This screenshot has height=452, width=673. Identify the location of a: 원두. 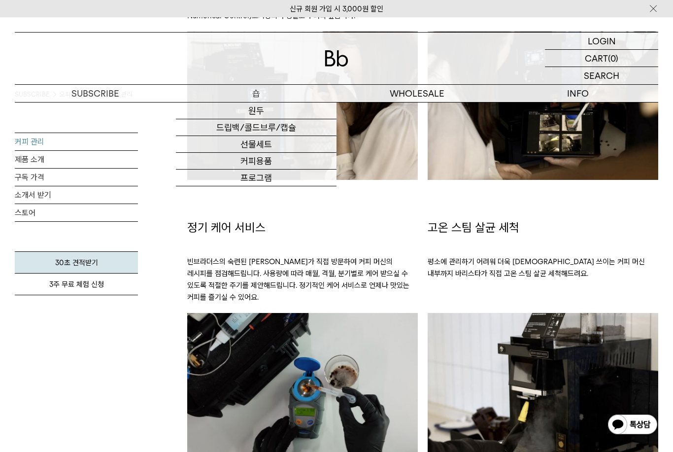
(256, 111).